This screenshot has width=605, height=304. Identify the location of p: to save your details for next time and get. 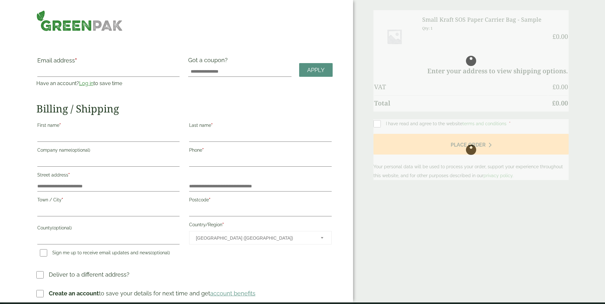
(152, 294).